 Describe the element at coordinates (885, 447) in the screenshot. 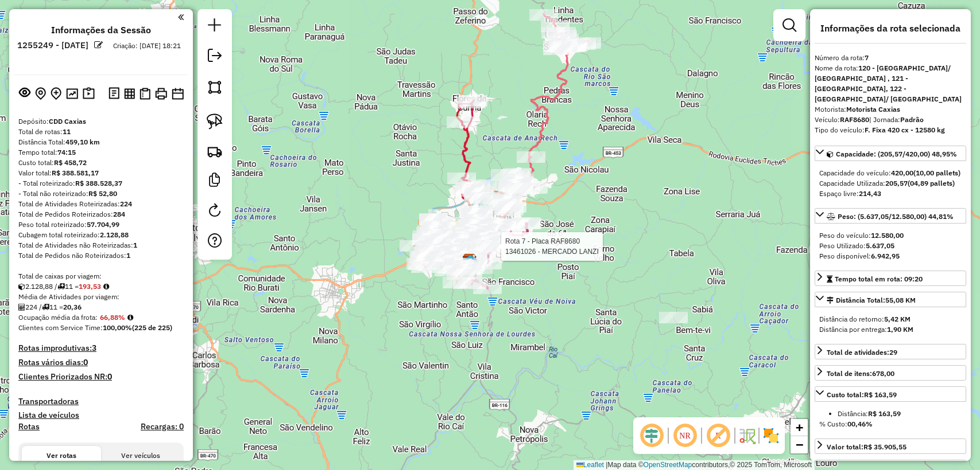

I see `strong: R$ 35.905,55` at that location.